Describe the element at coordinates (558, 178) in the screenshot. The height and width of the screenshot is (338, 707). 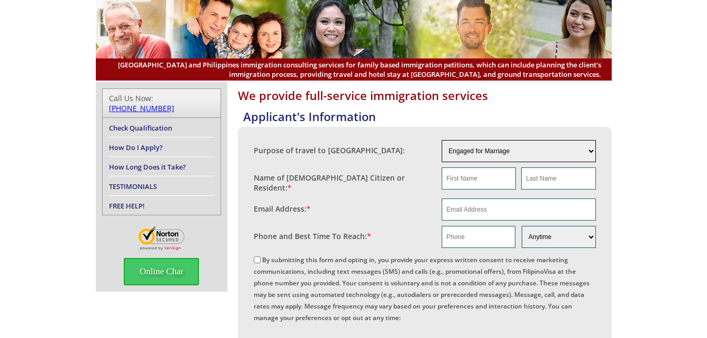
I see `input: Last Name` at that location.